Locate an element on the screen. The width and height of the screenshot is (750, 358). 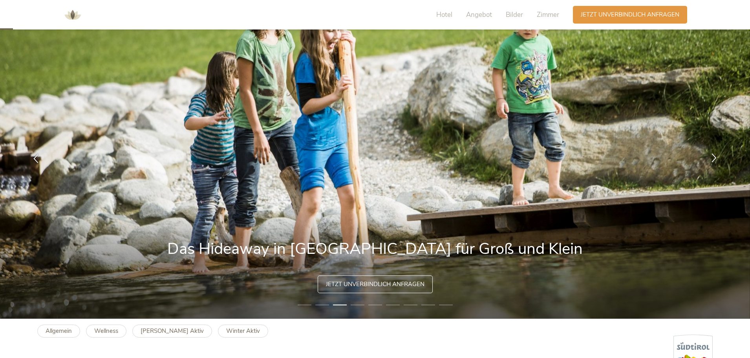
a: Wellness is located at coordinates (106, 331).